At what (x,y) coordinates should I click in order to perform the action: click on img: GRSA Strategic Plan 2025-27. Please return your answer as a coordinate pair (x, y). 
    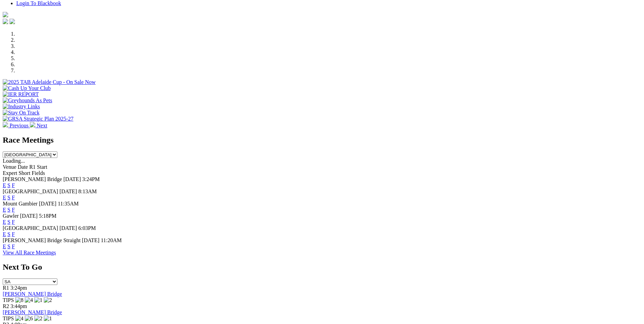
    Looking at the image, I should click on (38, 119).